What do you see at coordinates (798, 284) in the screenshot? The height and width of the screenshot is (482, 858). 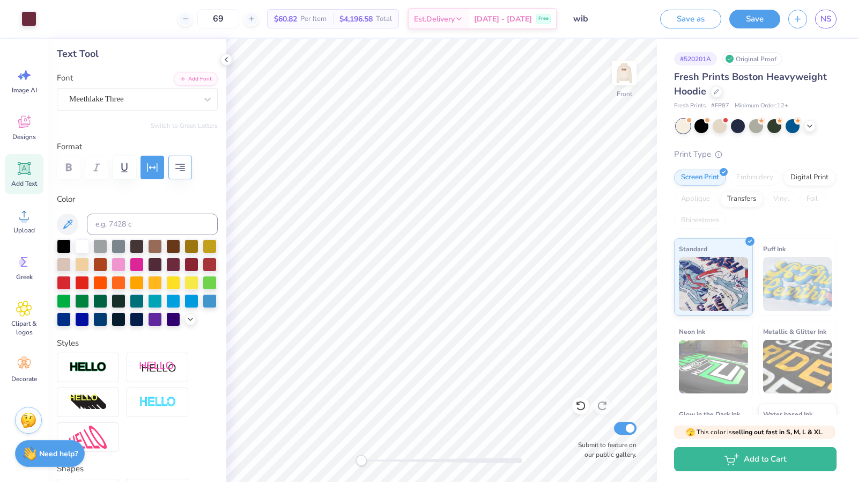 I see `img: Puff Ink` at bounding box center [798, 284].